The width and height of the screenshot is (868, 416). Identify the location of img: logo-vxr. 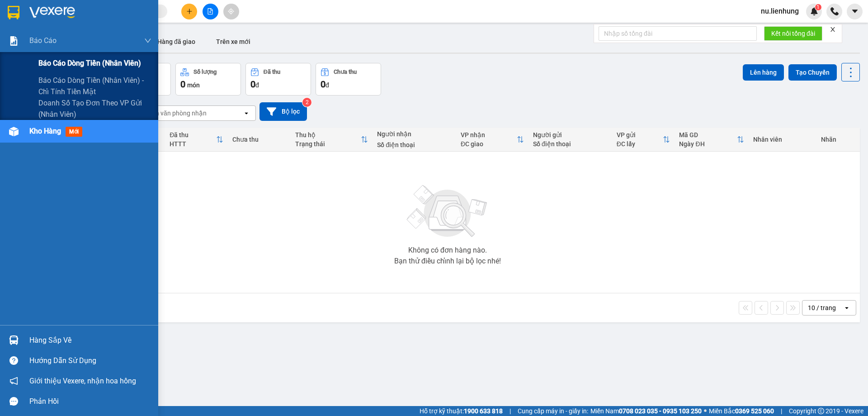
(14, 13).